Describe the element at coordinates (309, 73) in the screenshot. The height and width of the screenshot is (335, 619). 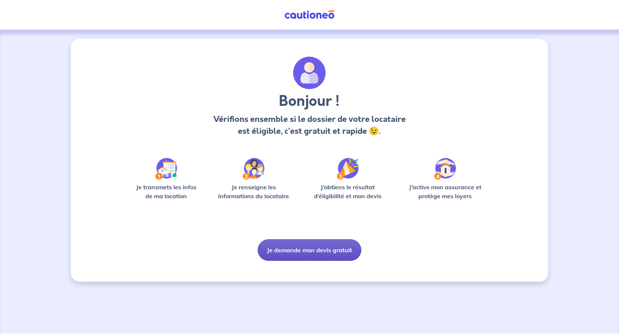
I see `img: archivate` at that location.